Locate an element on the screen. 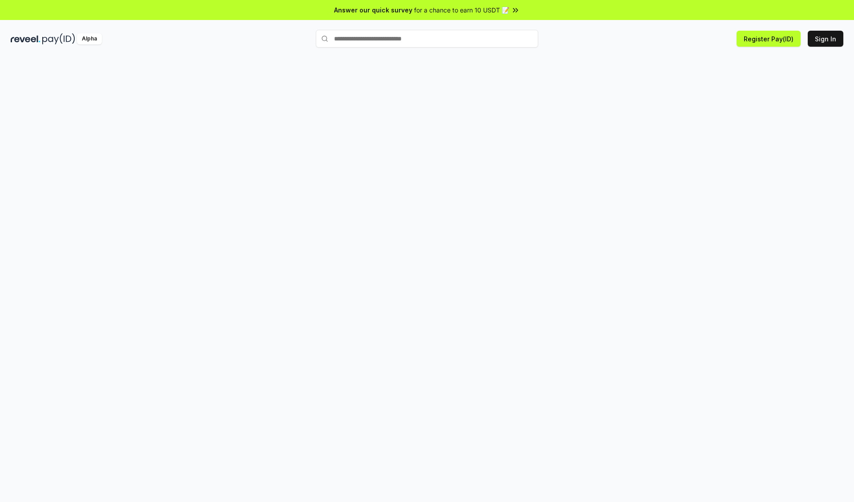 The image size is (854, 502). div: Alpha is located at coordinates (89, 39).